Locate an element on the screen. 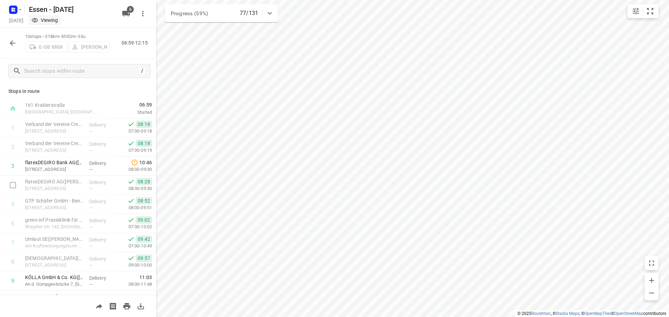 This screenshot has height=317, width=669. p: 06:59-12:15 is located at coordinates (136, 43).